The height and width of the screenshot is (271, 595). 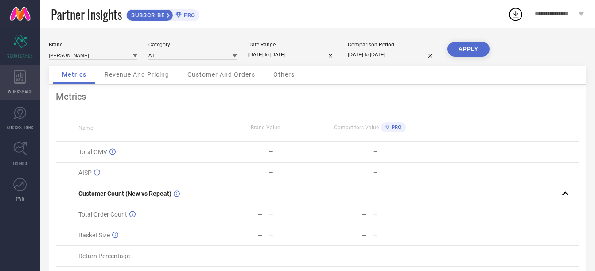 What do you see at coordinates (74, 74) in the screenshot?
I see `span: Metrics` at bounding box center [74, 74].